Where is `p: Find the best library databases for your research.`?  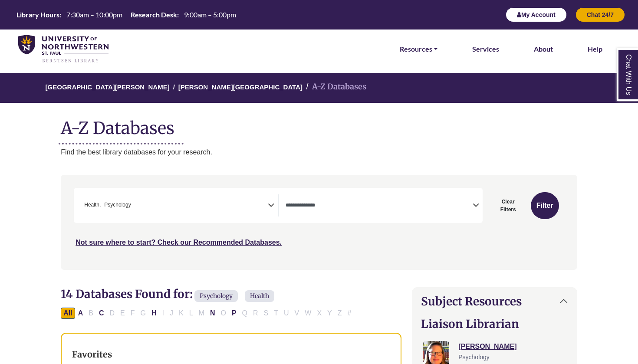 p: Find the best library databases for your research. is located at coordinates (319, 152).